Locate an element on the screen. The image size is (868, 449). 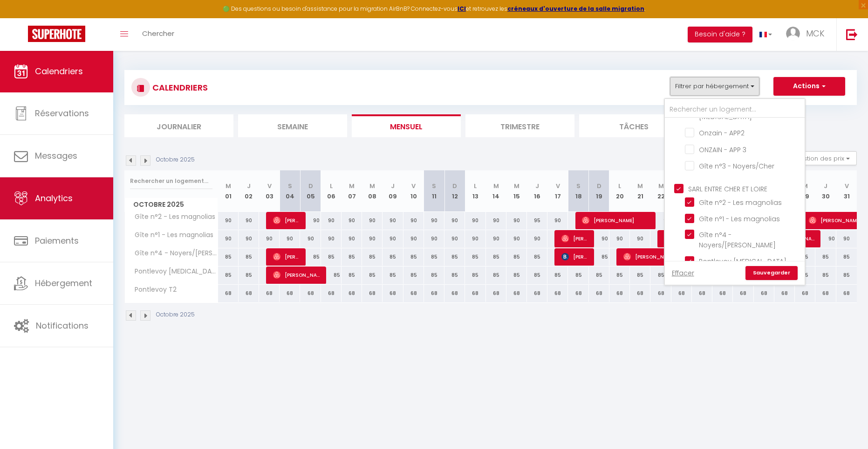
th: 20 is located at coordinates (620, 191).